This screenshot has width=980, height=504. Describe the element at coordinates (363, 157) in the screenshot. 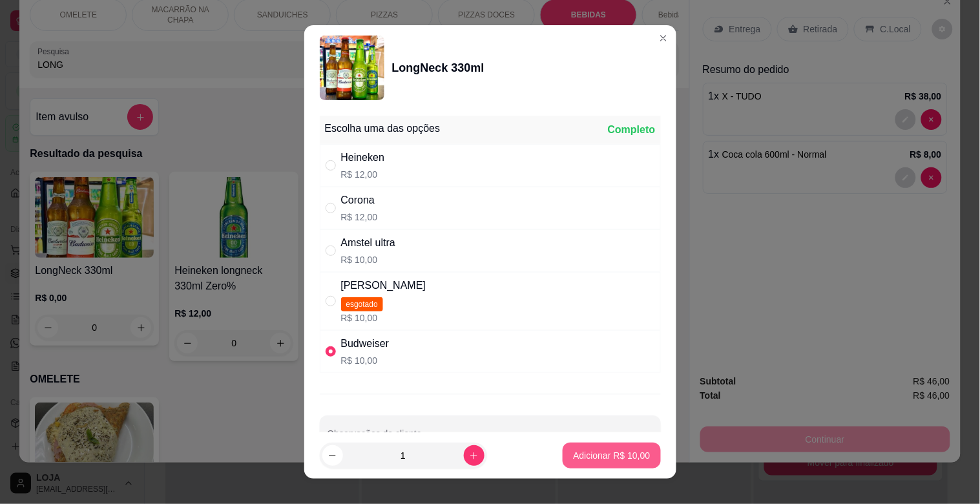

I see `div: Heineken` at that location.